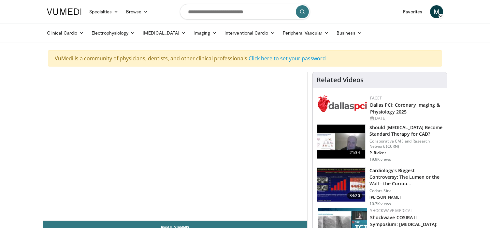 The width and height of the screenshot is (490, 228). What do you see at coordinates (405, 108) in the screenshot?
I see `a: Dallas PCI: Coronary Imaging & Physiology 2025` at bounding box center [405, 108].